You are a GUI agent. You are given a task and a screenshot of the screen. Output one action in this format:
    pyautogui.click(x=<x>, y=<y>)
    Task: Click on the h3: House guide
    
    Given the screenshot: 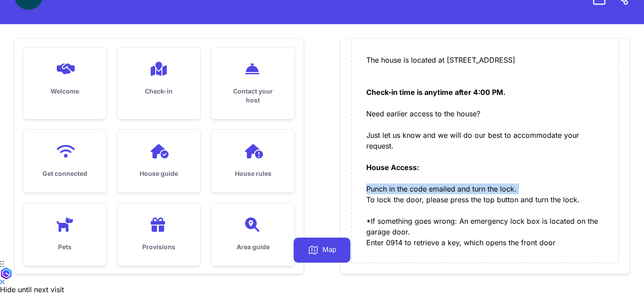 What is the action you would take?
    pyautogui.click(x=159, y=174)
    